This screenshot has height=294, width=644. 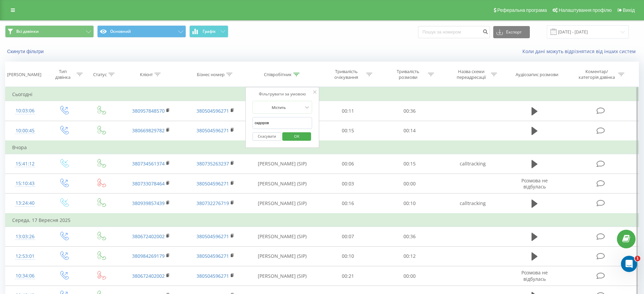 What do you see at coordinates (323, 220) in the screenshot?
I see `td: Середа, 17 Вересня 2025` at bounding box center [323, 220].